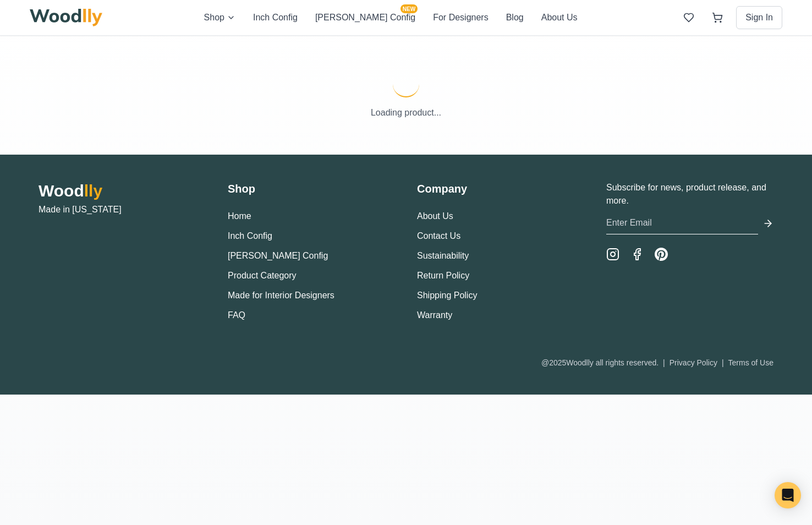  I want to click on a: Sustainability, so click(443, 256).